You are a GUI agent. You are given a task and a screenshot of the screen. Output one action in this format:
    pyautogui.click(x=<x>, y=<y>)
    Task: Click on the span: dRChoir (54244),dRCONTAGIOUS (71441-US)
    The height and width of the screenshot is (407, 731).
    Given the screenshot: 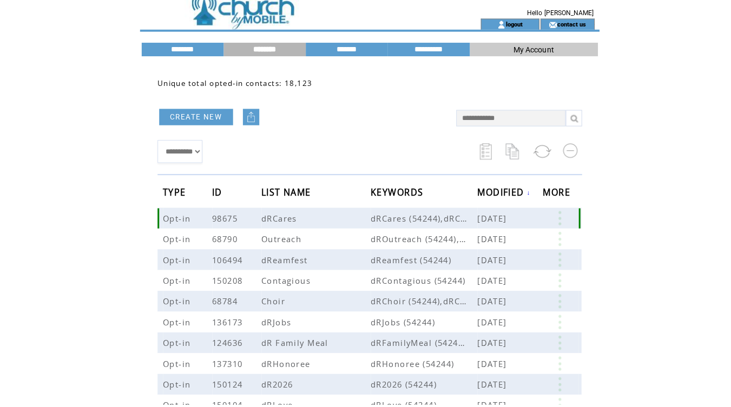 What is the action you would take?
    pyautogui.click(x=419, y=305)
    